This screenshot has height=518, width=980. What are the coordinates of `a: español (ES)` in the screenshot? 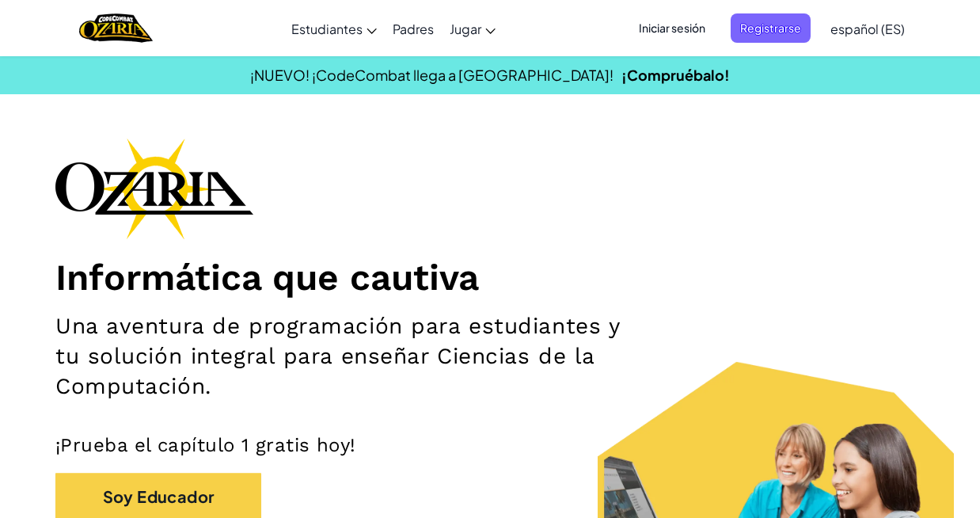 It's located at (868, 29).